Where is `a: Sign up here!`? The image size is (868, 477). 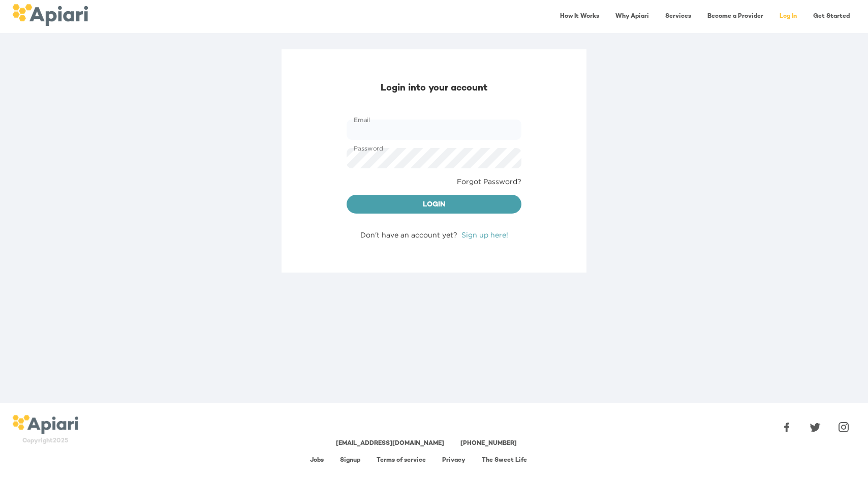 a: Sign up here! is located at coordinates (485, 234).